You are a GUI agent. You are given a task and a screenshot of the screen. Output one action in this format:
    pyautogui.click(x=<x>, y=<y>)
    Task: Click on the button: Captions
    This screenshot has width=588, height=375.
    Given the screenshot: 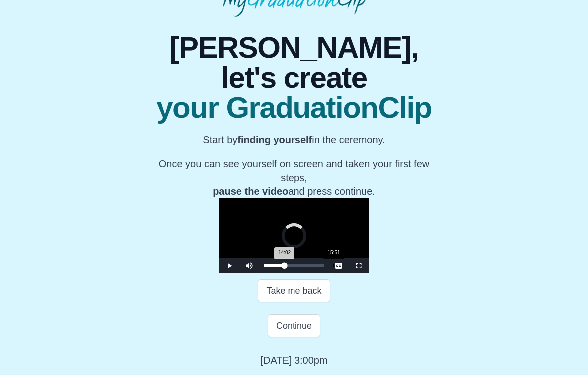 What is the action you would take?
    pyautogui.click(x=339, y=265)
    